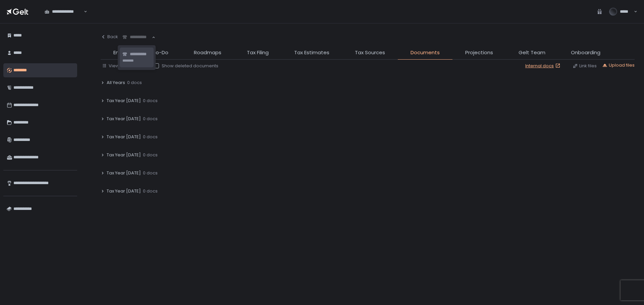 This screenshot has width=644, height=305. What do you see at coordinates (585, 66) in the screenshot?
I see `div: Link files` at bounding box center [585, 66].